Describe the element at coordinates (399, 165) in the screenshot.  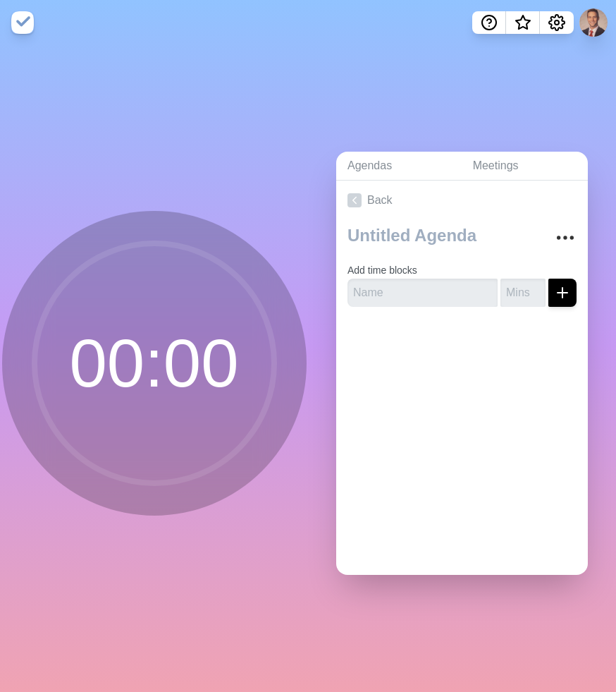
I see `a: Agendas` at that location.